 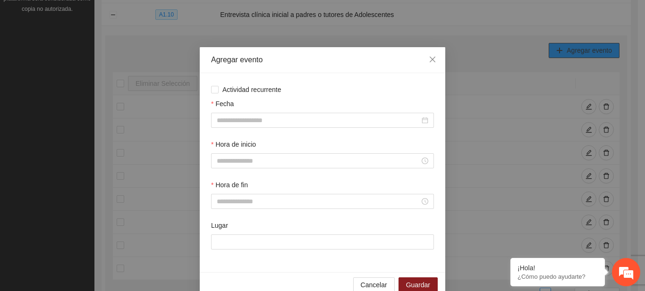 What do you see at coordinates (93, 141) in the screenshot?
I see `span: Estamos en línea.` at bounding box center [93, 141].